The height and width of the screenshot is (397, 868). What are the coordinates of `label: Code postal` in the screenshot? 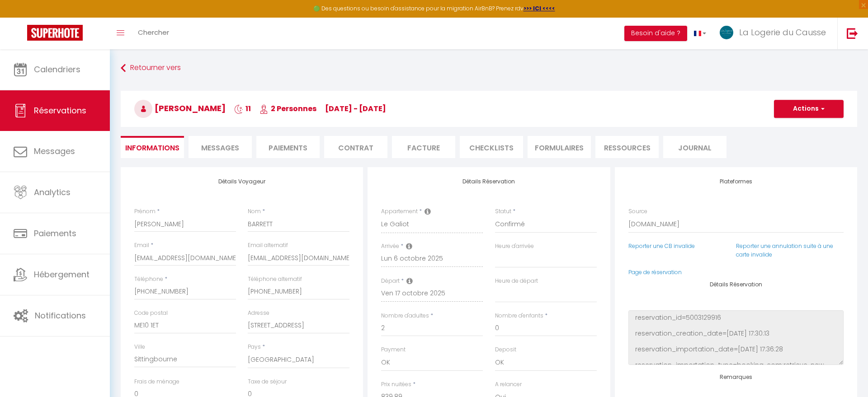 It's located at (151, 313).